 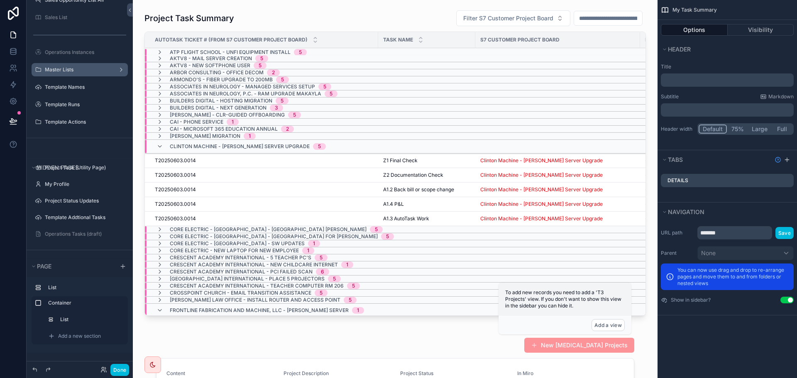 I want to click on button: Page, so click(x=72, y=266).